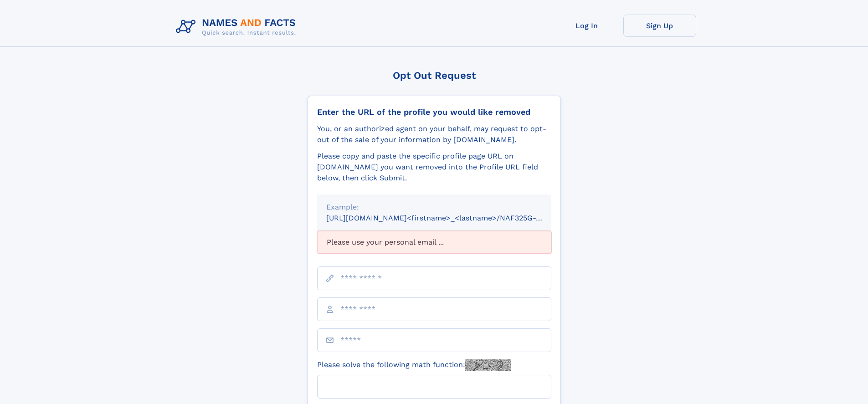  Describe the element at coordinates (238, 27) in the screenshot. I see `img: Logo Names and Facts` at that location.